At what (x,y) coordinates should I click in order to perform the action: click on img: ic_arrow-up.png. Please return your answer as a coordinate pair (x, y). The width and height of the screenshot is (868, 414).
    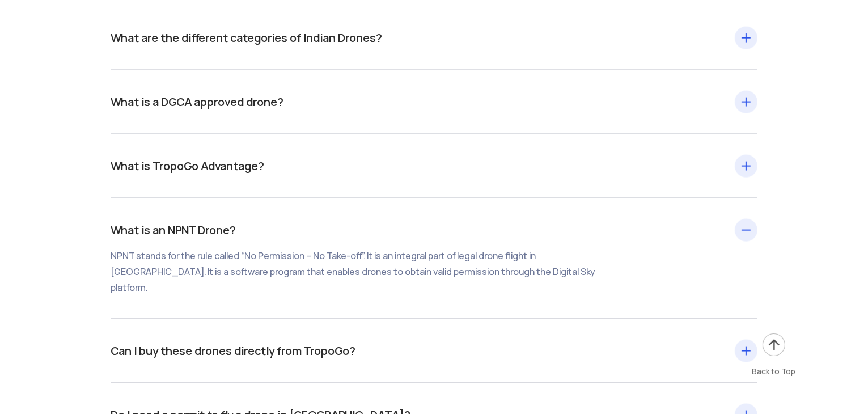
    Looking at the image, I should click on (773, 345).